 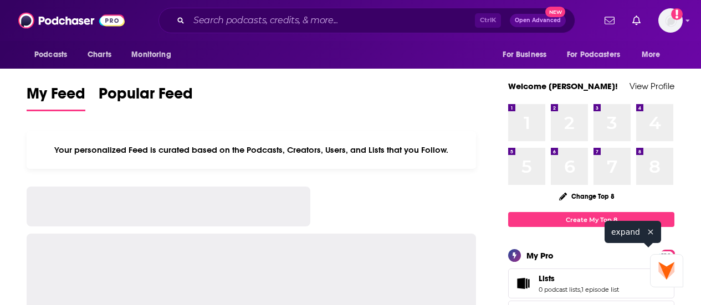 What do you see at coordinates (559, 290) in the screenshot?
I see `a: 0 podcast lists` at bounding box center [559, 290].